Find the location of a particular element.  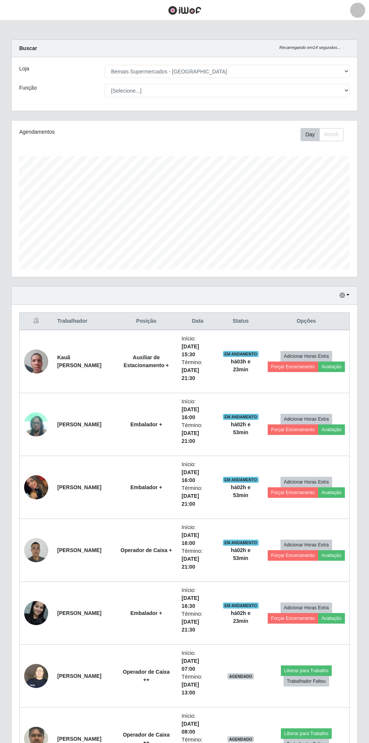

strong: Operador de Caixa ++ is located at coordinates (146, 675).